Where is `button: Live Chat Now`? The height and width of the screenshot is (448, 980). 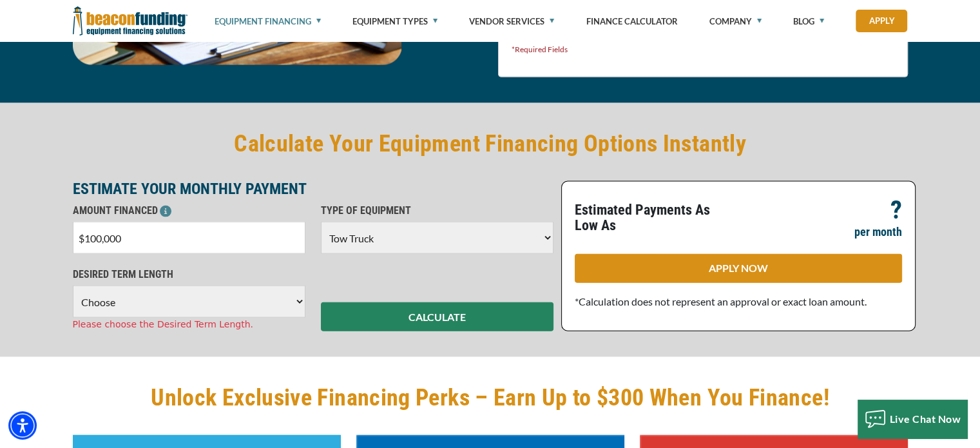
button: Live Chat Now is located at coordinates (913, 419).